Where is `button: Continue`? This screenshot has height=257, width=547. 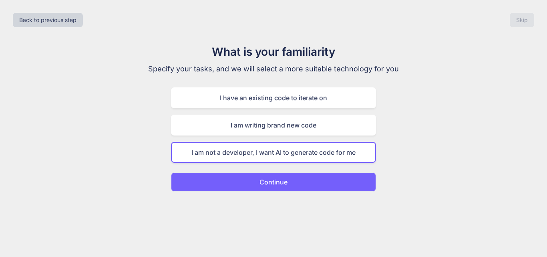 button: Continue is located at coordinates (274, 182).